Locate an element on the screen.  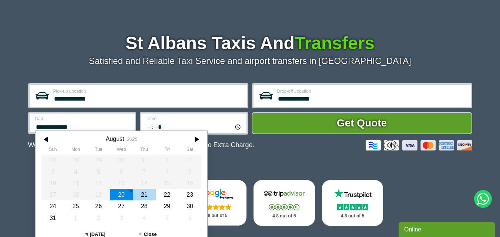
h1: St Albans Taxis And is located at coordinates (250, 43).